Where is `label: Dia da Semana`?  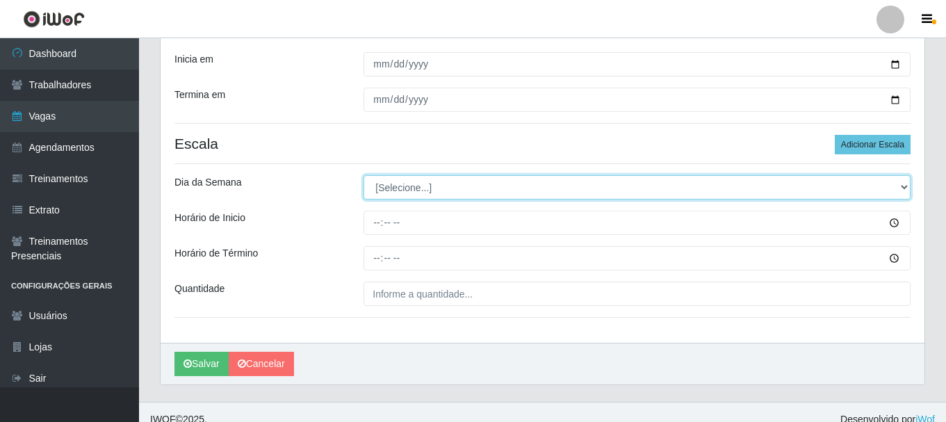 label: Dia da Semana is located at coordinates (208, 182).